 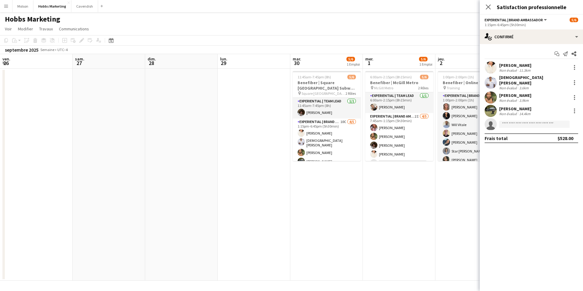 What do you see at coordinates (531, 25) in the screenshot?
I see `div: 1:15pm-6:45pm (5h30min)` at bounding box center [531, 25].